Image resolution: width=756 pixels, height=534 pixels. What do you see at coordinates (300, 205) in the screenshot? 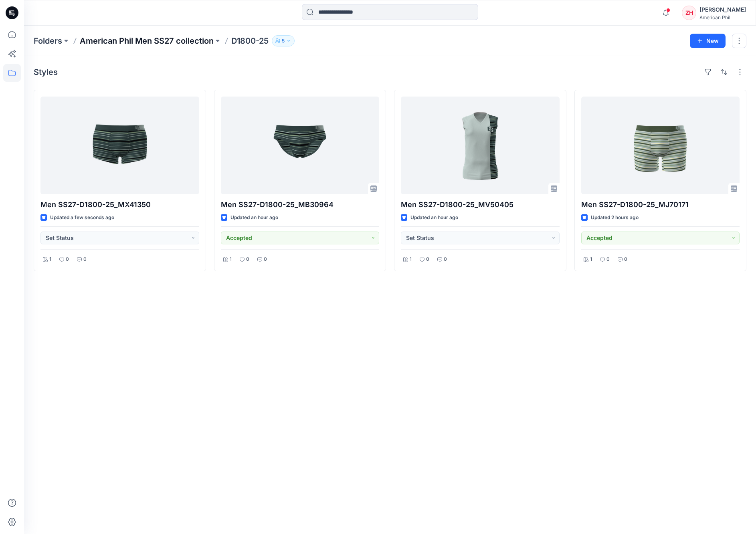
I see `p: Men SS27-D1800-25_MB30964` at bounding box center [300, 205].